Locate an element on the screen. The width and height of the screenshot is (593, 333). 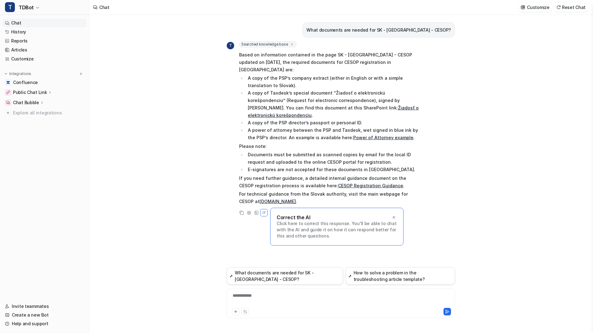
img: expand menu is located at coordinates (6, 74).